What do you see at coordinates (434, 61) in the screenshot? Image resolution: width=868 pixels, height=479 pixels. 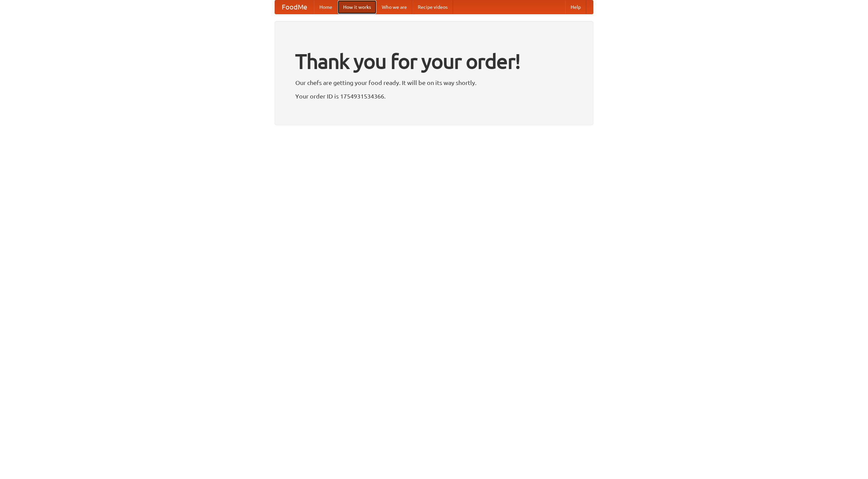 I see `h1: Thank you for your order!` at bounding box center [434, 61].